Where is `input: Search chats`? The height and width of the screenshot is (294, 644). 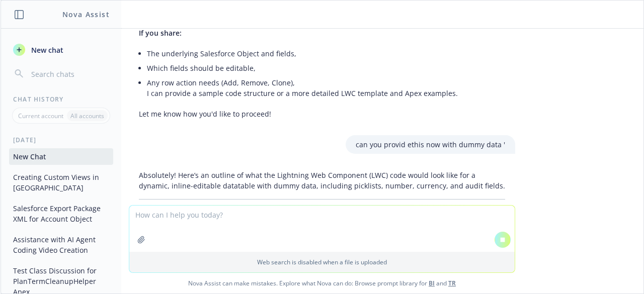 input: Search chats is located at coordinates (69, 74).